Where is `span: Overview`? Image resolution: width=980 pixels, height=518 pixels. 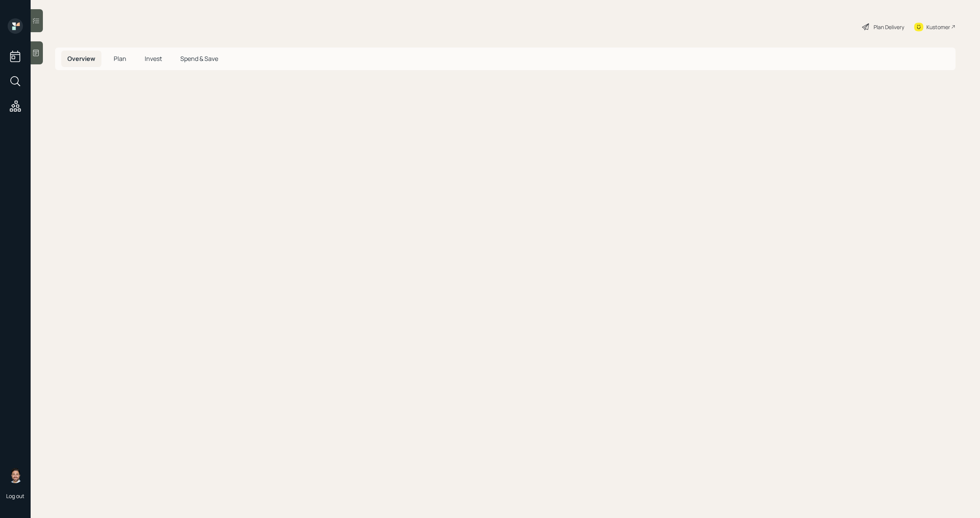
span: Overview is located at coordinates (81, 59).